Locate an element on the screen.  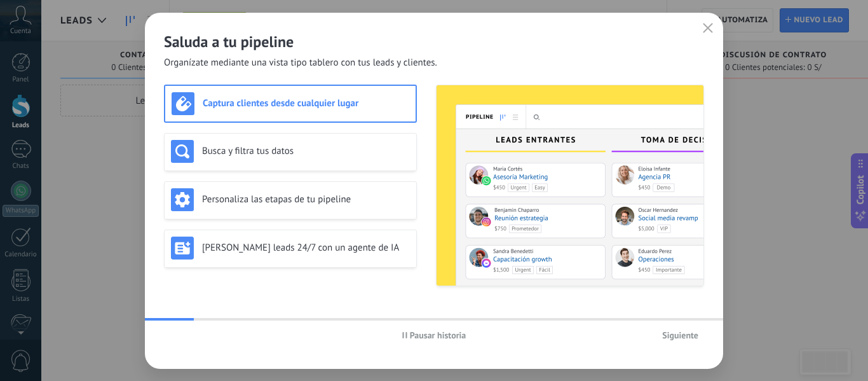
span: Organízate mediante una vista tipo tablero con tus leads y clientes. is located at coordinates (300, 63).